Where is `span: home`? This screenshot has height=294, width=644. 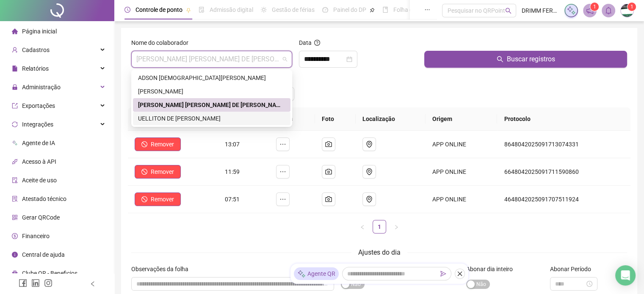 span: home is located at coordinates (15, 32).